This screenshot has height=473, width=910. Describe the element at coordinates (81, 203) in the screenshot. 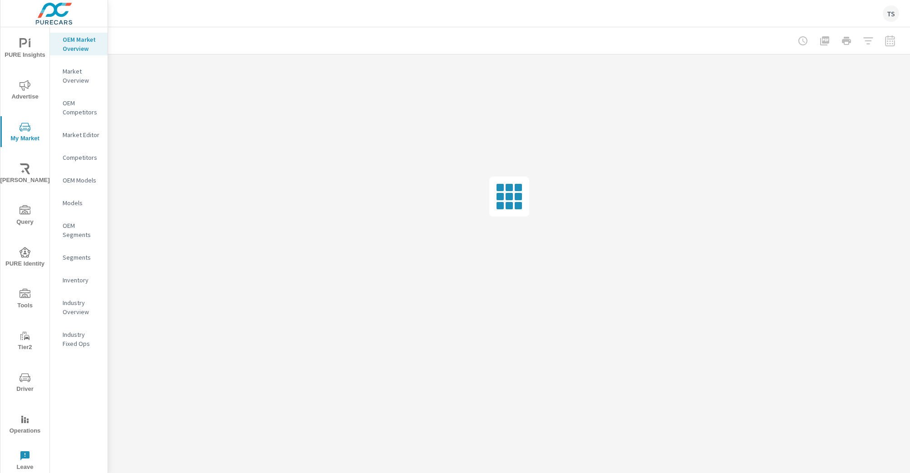

I see `p: Models` at that location.